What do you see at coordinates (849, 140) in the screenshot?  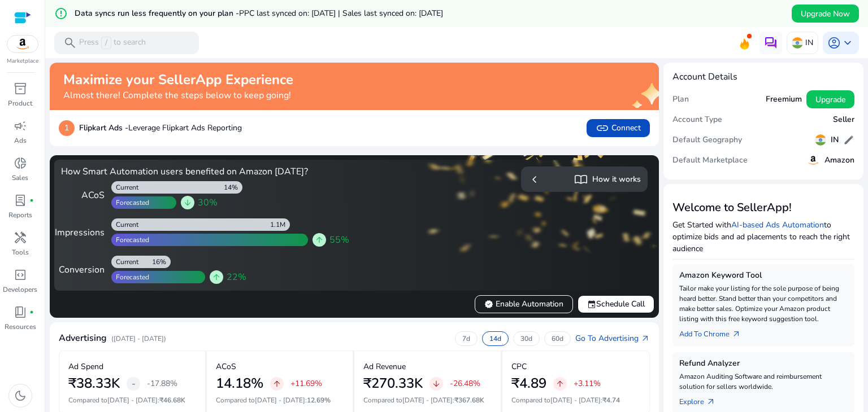 I see `span: edit` at bounding box center [849, 140].